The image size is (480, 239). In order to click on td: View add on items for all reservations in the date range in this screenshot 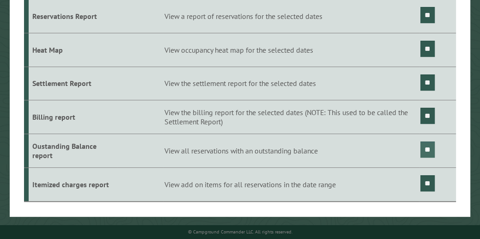, I will do `click(291, 184)`.